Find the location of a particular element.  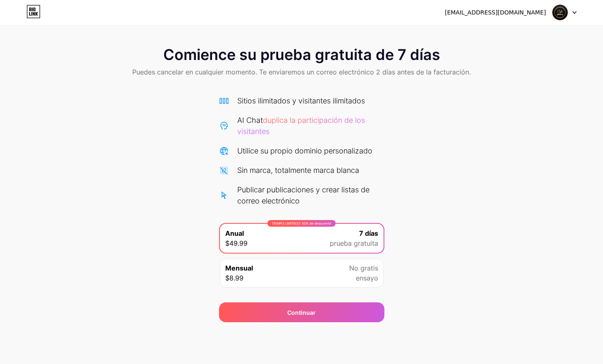

font: $8.99 is located at coordinates (235, 277).